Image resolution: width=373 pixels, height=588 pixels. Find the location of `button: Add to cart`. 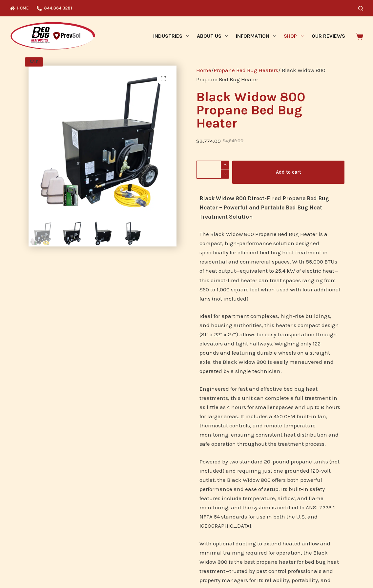

button: Add to cart is located at coordinates (289, 172).